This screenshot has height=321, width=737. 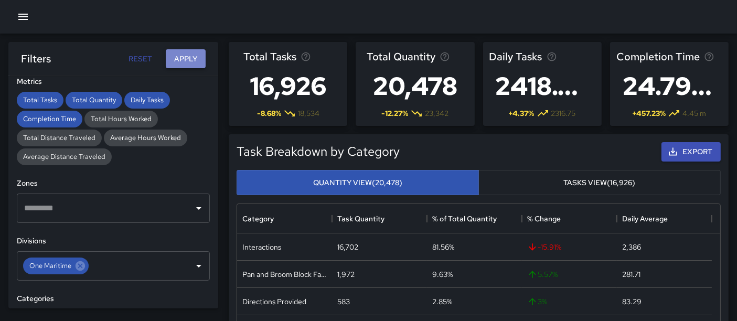 What do you see at coordinates (94, 100) in the screenshot?
I see `div: Total Quantity` at bounding box center [94, 100].